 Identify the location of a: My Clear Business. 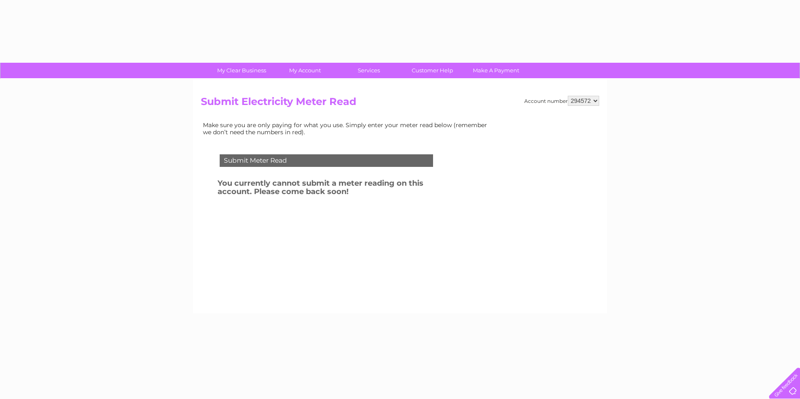
(241, 70).